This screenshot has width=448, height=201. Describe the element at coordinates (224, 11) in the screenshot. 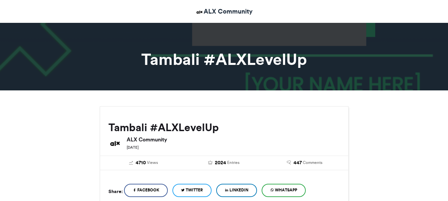

I see `a: ALX Community` at that location.